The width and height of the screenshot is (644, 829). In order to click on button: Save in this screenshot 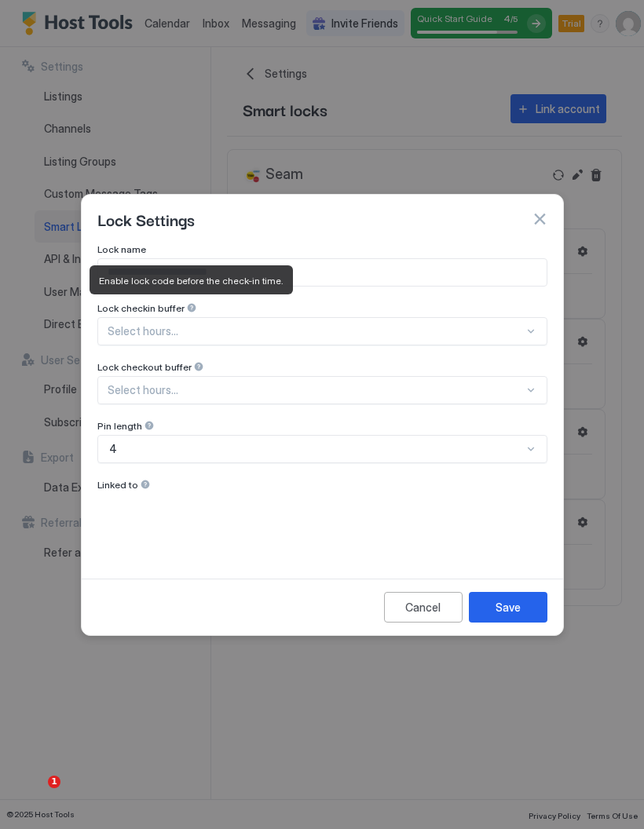, I will do `click(508, 607)`.